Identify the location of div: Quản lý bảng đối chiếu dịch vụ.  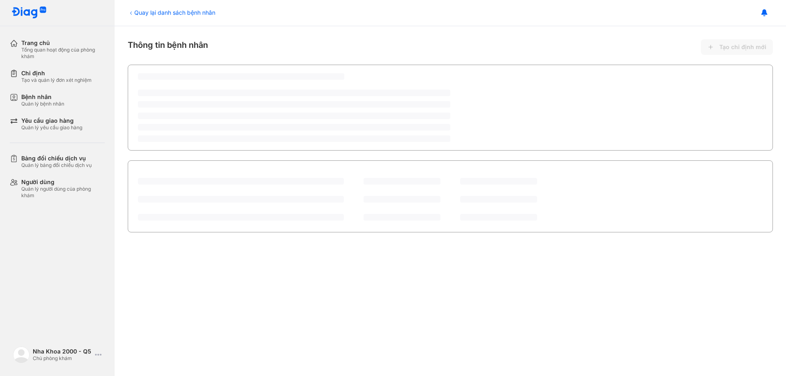
(57, 165).